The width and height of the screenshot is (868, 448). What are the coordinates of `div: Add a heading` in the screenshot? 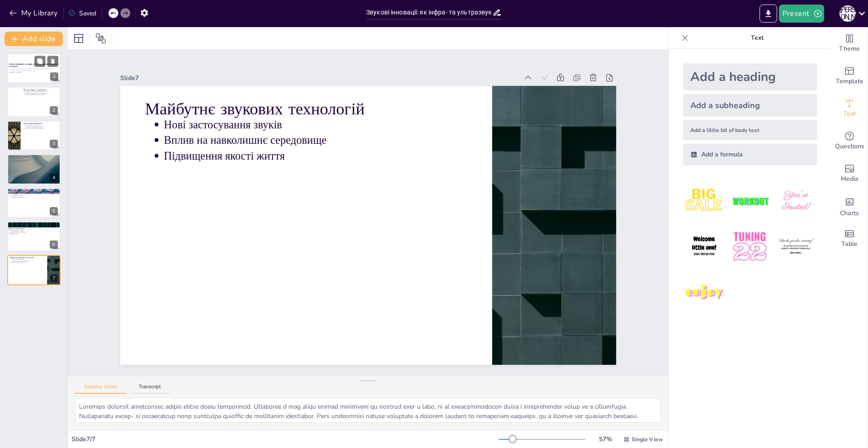 It's located at (750, 77).